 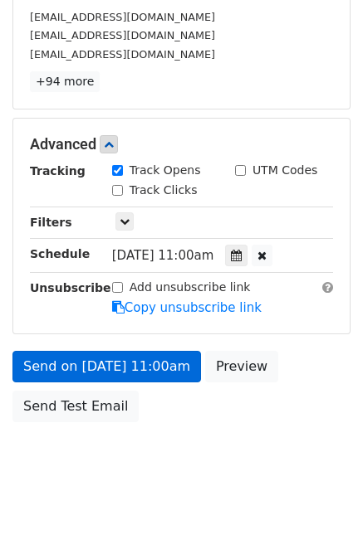 What do you see at coordinates (65, 81) in the screenshot?
I see `a: +94 more` at bounding box center [65, 81].